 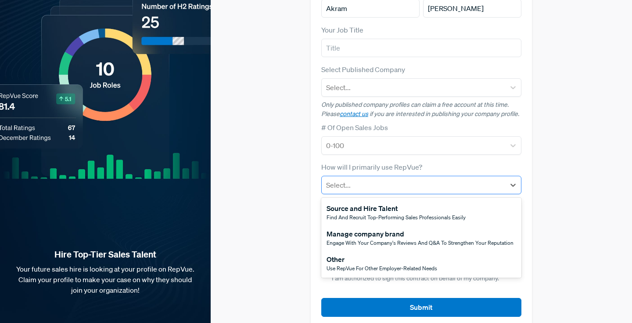 What do you see at coordinates (422, 48) in the screenshot?
I see `input: Title` at bounding box center [422, 48].